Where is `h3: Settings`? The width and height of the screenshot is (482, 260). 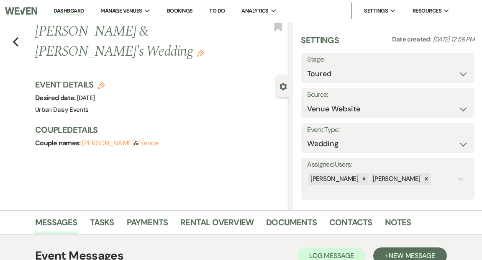
h3: Settings is located at coordinates (319, 43).